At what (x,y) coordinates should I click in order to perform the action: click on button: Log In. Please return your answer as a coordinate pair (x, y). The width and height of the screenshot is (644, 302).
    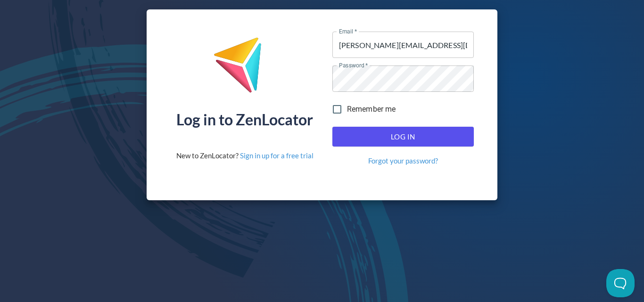
    Looking at the image, I should click on (403, 137).